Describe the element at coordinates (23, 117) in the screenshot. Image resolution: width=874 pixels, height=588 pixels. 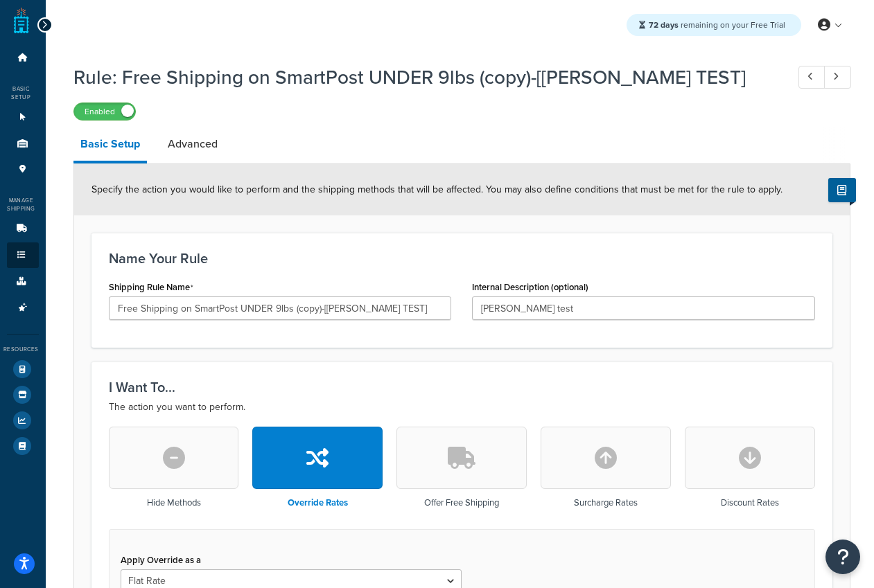
I see `li: Websites` at that location.